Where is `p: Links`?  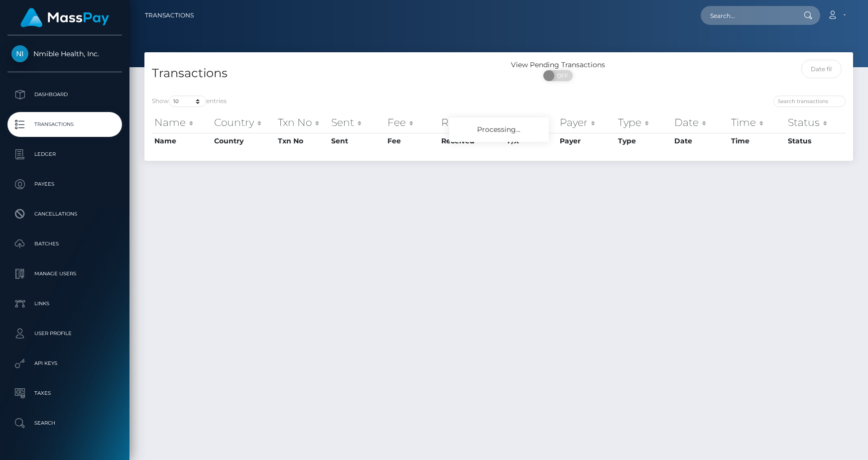
p: Links is located at coordinates (64, 304).